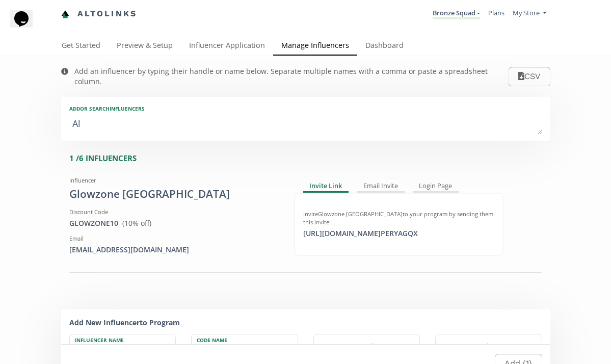 The image size is (611, 364). I want to click on div: Invite Link, so click(326, 187).